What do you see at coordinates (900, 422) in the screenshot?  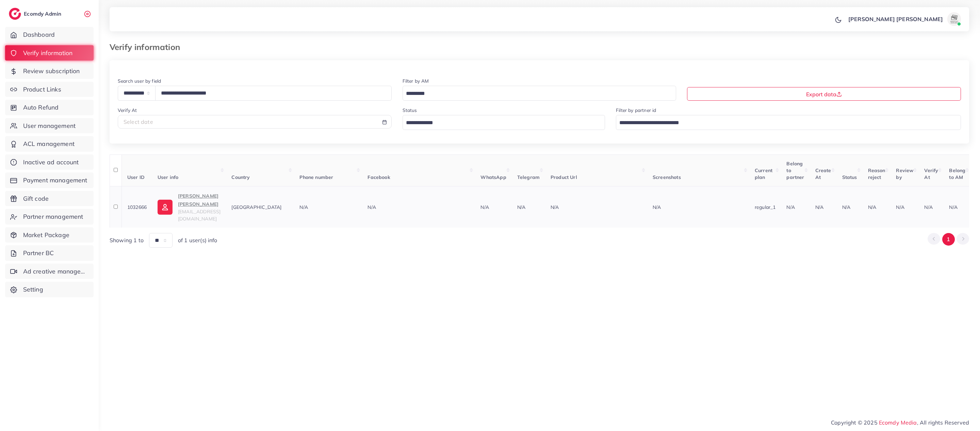 I see `span: Copyright © 2025` at bounding box center [900, 422].